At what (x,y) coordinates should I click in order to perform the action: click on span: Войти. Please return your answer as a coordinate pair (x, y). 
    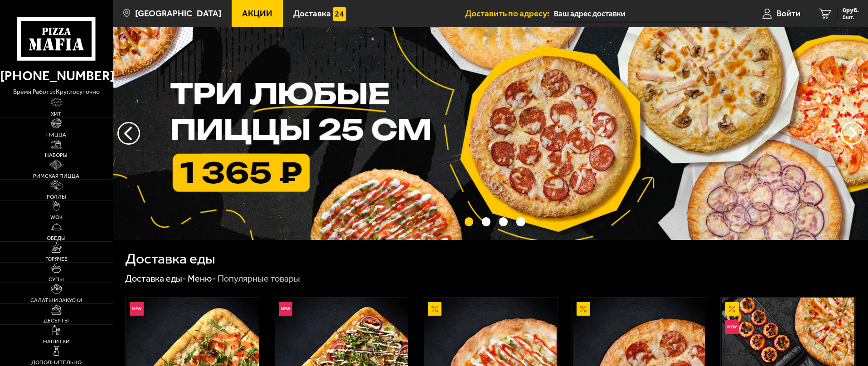
    Looking at the image, I should click on (788, 13).